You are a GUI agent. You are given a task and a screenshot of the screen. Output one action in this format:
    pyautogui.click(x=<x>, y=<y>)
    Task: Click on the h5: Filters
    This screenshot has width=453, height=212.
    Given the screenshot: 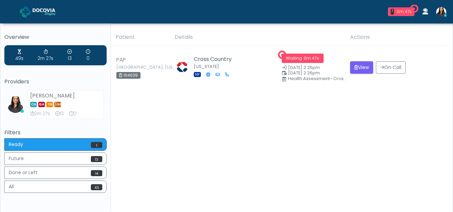 What is the action you would take?
    pyautogui.click(x=55, y=133)
    